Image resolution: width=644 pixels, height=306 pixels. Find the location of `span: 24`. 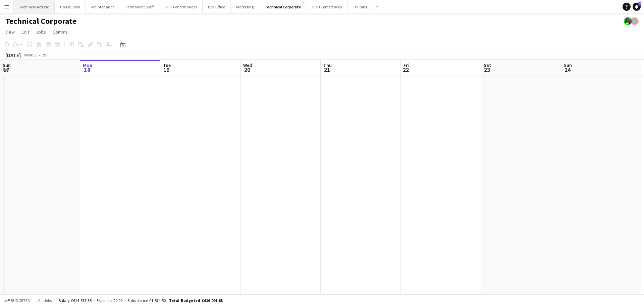

span: 24 is located at coordinates (567, 70).